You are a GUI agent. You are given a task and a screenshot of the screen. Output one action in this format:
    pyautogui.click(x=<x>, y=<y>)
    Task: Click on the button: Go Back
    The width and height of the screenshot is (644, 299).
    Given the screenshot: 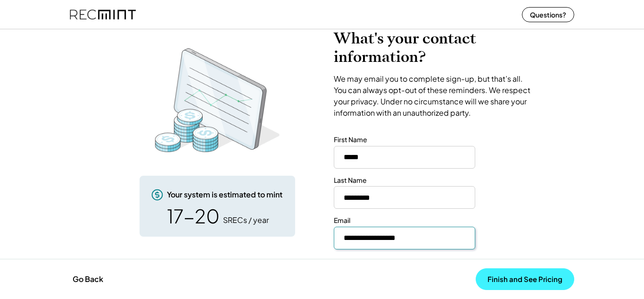 What is the action you would take?
    pyautogui.click(x=88, y=279)
    